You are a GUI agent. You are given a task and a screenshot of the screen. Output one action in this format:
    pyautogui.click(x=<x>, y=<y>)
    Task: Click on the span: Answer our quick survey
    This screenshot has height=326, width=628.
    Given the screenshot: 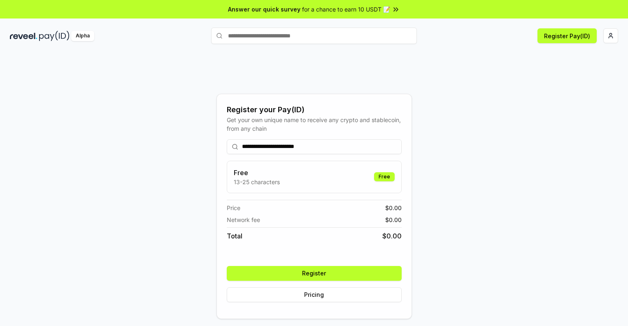 What is the action you would take?
    pyautogui.click(x=264, y=9)
    